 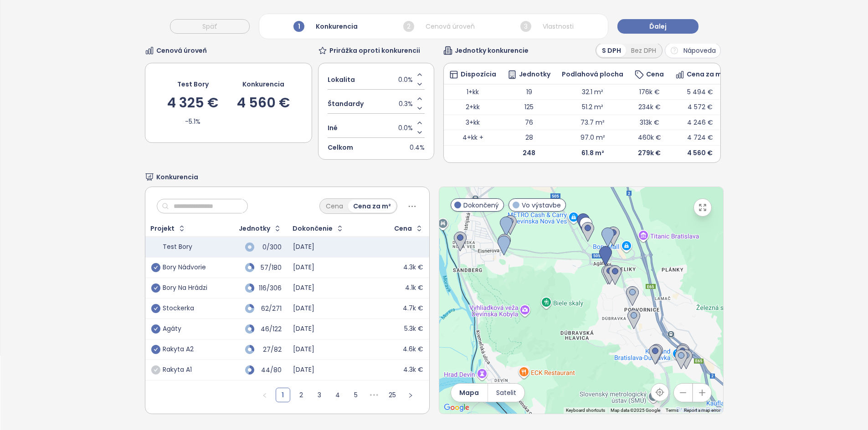 What do you see at coordinates (345, 104) in the screenshot?
I see `span: Štandardy` at bounding box center [345, 104].